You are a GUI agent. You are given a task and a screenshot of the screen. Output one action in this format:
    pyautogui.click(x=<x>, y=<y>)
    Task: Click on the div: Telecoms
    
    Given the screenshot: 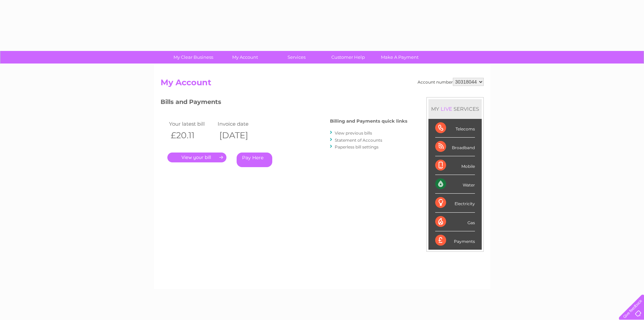 What is the action you would take?
    pyautogui.click(x=455, y=128)
    